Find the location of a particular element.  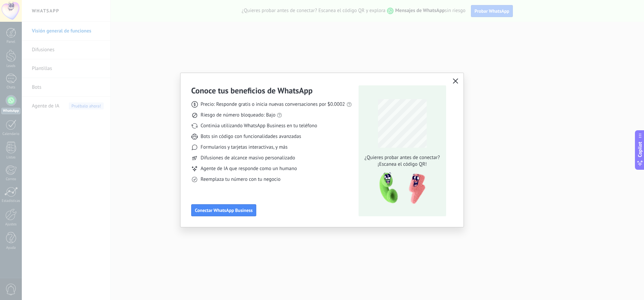

span: Conectar WhatsApp Business is located at coordinates (224, 210).